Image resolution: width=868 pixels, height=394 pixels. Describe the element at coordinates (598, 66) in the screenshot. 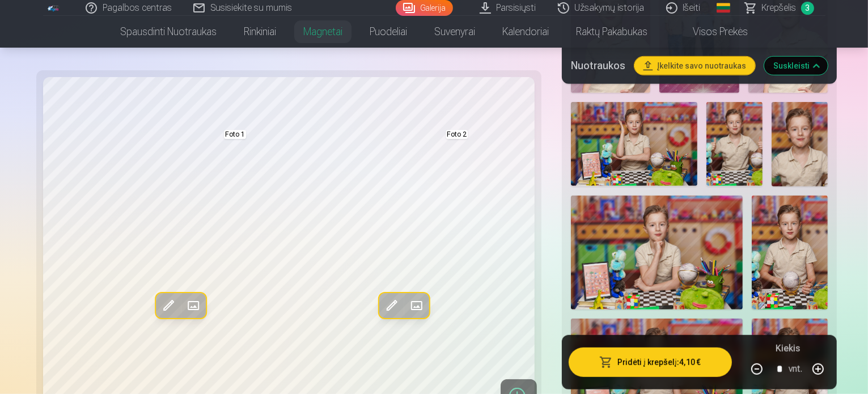

I see `h5: Nuotraukos` at that location.